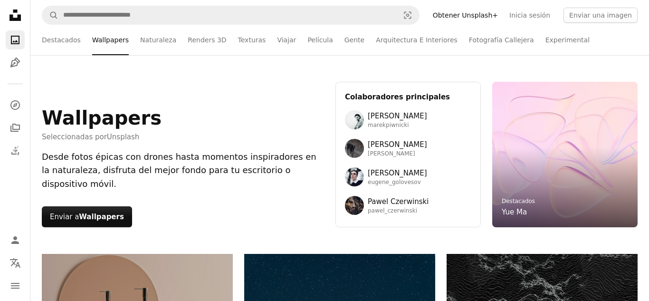  I want to click on span: Pawel Czerwinski, so click(398, 201).